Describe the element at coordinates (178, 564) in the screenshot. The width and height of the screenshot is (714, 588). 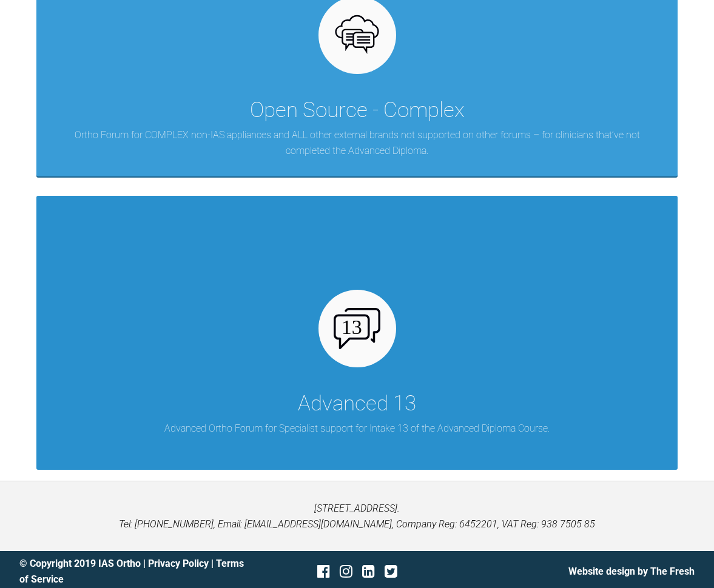
I see `a: Privacy Policy` at that location.